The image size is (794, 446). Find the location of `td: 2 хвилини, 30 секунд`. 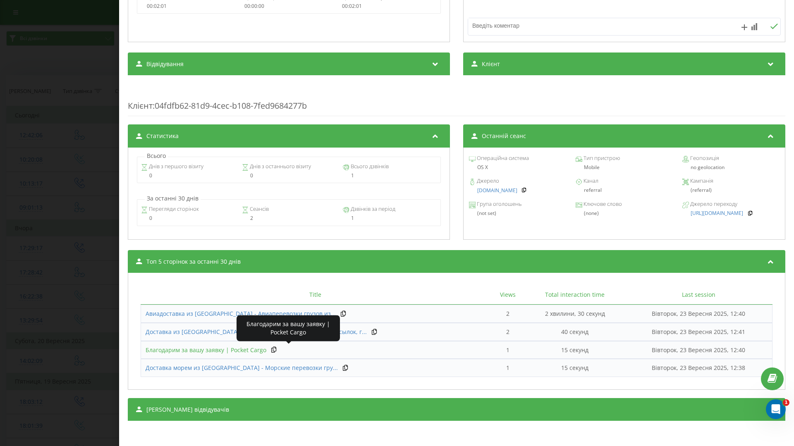

td: 2 хвилини, 30 секунд is located at coordinates (575, 314).